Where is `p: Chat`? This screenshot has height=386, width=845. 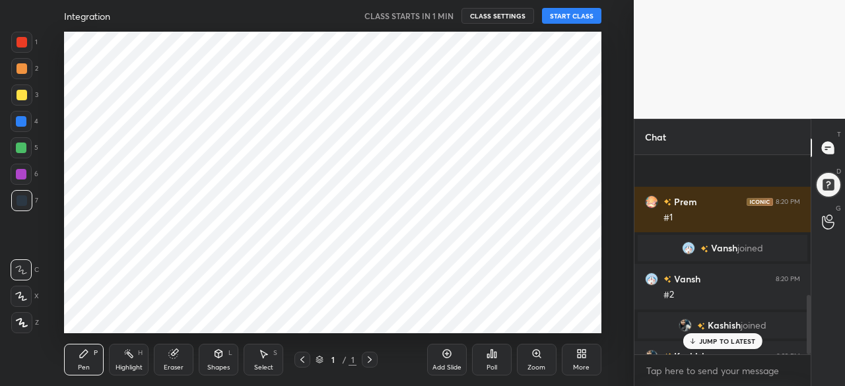 p: Chat is located at coordinates (655, 137).